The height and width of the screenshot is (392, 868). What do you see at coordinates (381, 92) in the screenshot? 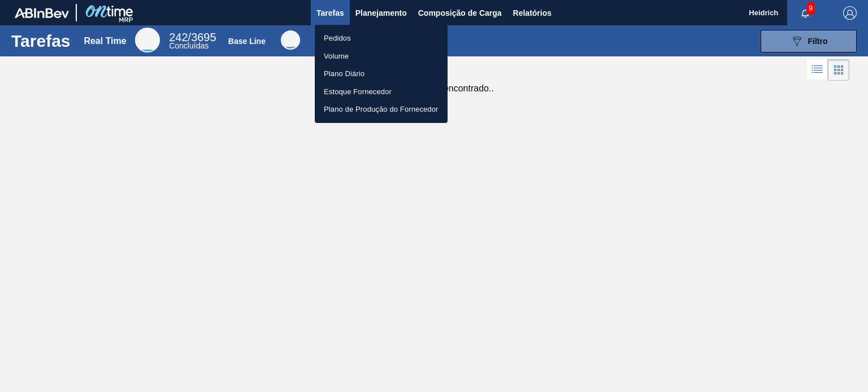
I see `a: Estoque Fornecedor` at bounding box center [381, 92].